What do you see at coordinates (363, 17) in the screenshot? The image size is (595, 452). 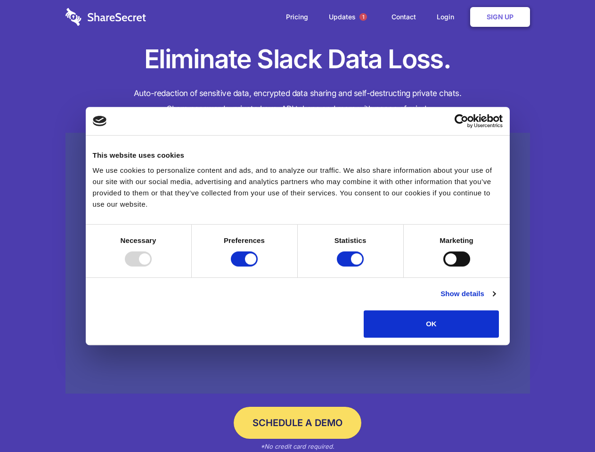 I see `span: 1` at bounding box center [363, 17].